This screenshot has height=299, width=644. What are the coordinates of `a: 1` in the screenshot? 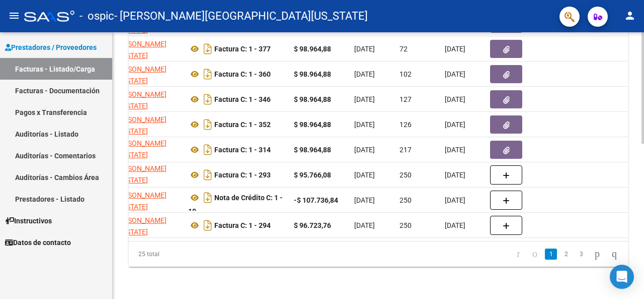 It's located at (551, 254).